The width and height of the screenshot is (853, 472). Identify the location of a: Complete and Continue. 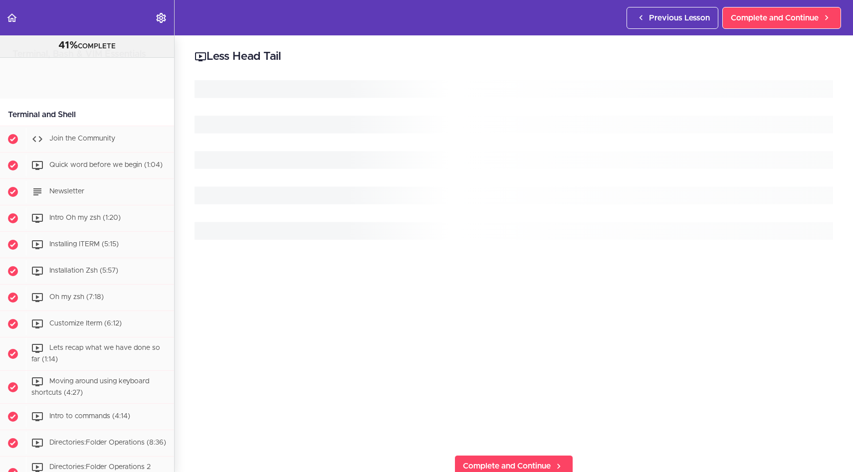
(781, 18).